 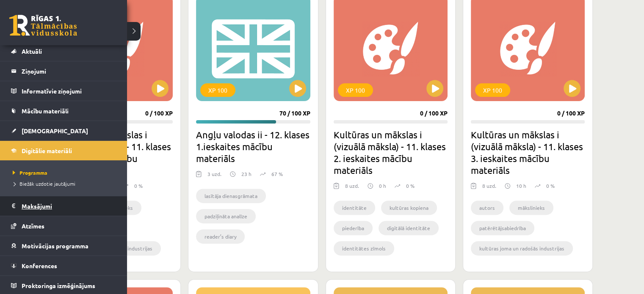 What do you see at coordinates (55, 246) in the screenshot?
I see `span: Motivācijas programma` at bounding box center [55, 246].